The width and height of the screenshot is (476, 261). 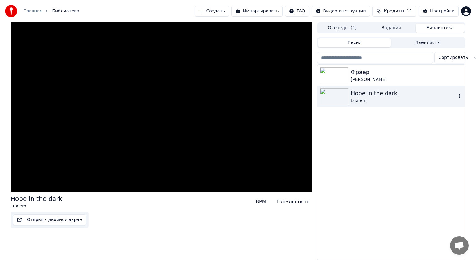 What do you see at coordinates (257, 11) in the screenshot?
I see `button: Импортировать` at bounding box center [257, 11].